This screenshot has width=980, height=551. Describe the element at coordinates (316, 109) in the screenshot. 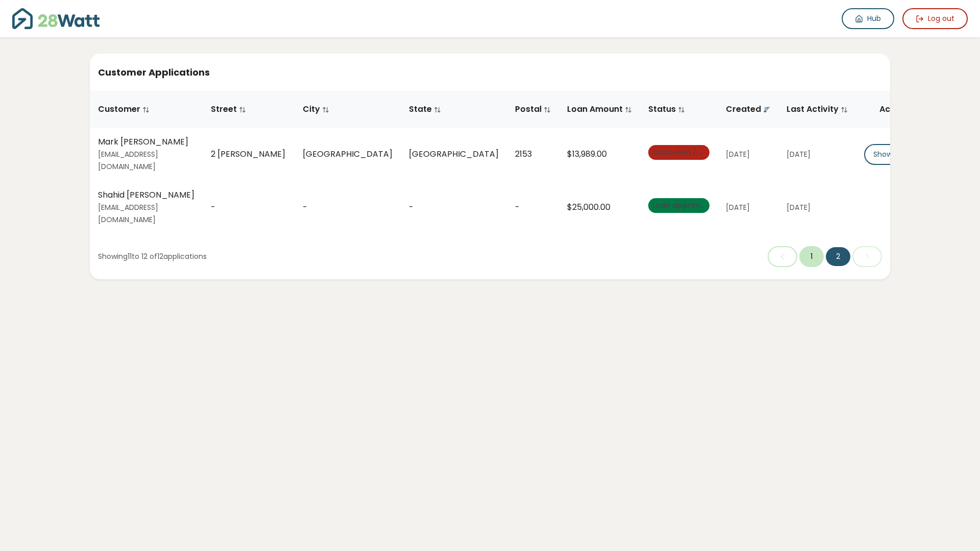

I see `span: City` at that location.